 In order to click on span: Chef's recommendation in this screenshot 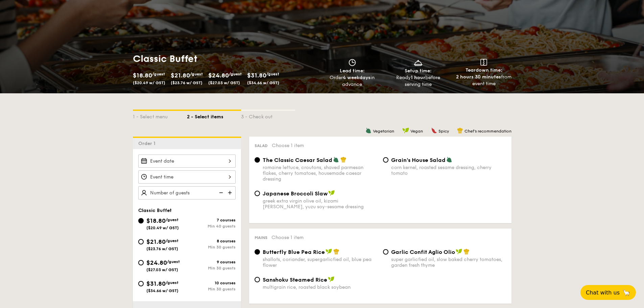, I will do `click(488, 131)`.